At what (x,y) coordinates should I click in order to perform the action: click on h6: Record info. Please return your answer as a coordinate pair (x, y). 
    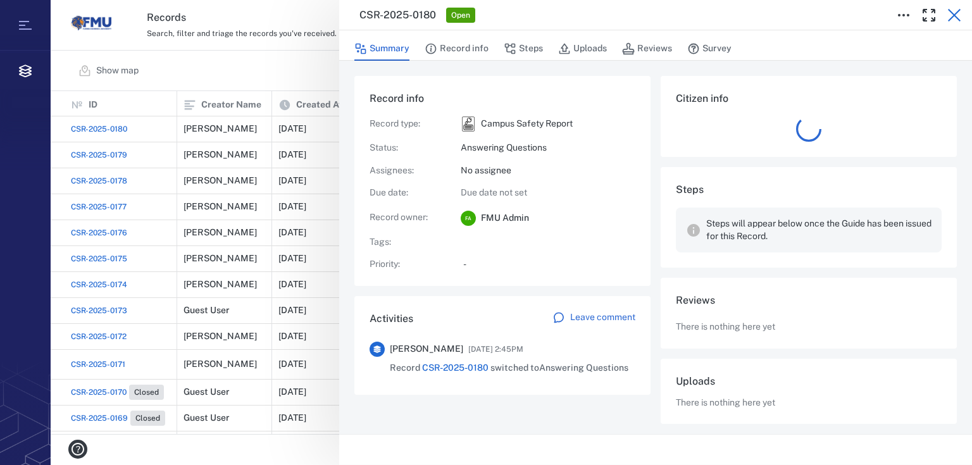
    Looking at the image, I should click on (503, 99).